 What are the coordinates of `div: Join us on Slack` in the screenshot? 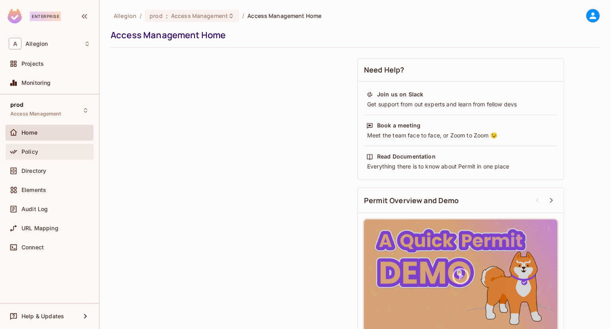 It's located at (400, 94).